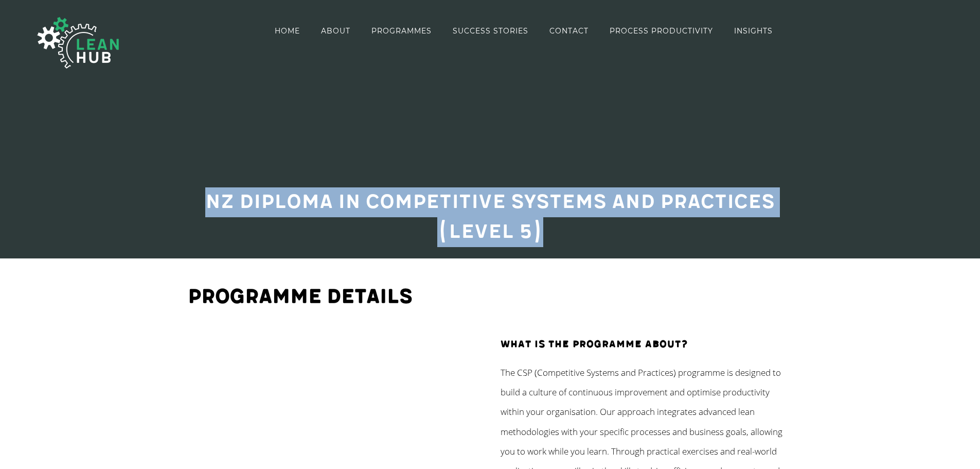  Describe the element at coordinates (661, 31) in the screenshot. I see `a: PROCESS PRODUCTIVITY` at that location.